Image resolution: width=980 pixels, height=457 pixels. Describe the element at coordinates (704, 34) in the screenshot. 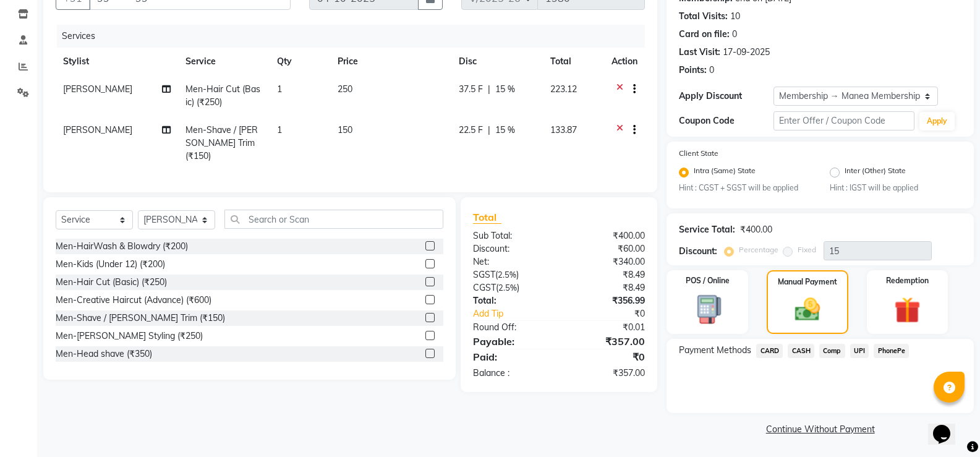

I see `div: Card on file:` at that location.